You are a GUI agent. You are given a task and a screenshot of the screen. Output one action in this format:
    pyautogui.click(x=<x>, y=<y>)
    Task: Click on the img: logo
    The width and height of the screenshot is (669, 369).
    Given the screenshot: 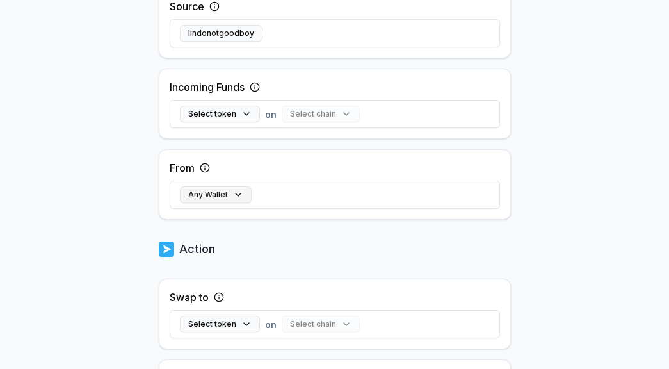 What is the action you would take?
    pyautogui.click(x=167, y=249)
    